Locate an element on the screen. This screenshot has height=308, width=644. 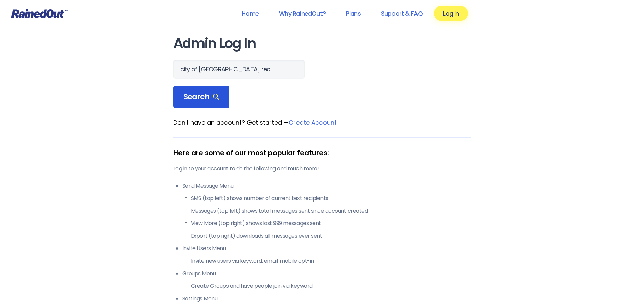
li: SMS (top left) shows number of current text recipients is located at coordinates (331, 199).